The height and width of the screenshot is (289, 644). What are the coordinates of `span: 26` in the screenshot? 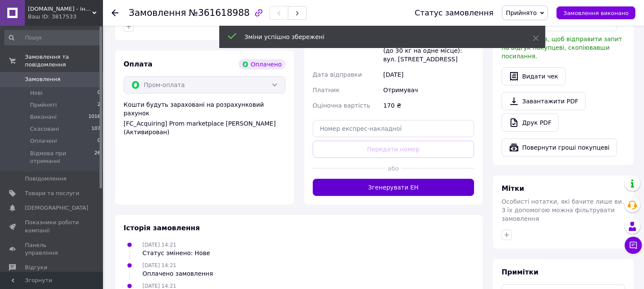 It's located at (97, 157).